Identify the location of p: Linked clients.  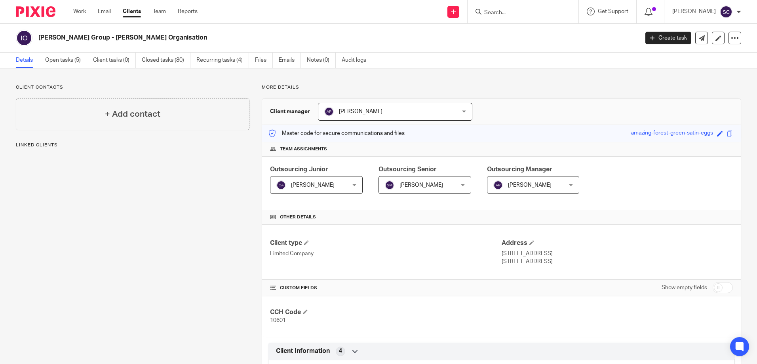
(133, 145).